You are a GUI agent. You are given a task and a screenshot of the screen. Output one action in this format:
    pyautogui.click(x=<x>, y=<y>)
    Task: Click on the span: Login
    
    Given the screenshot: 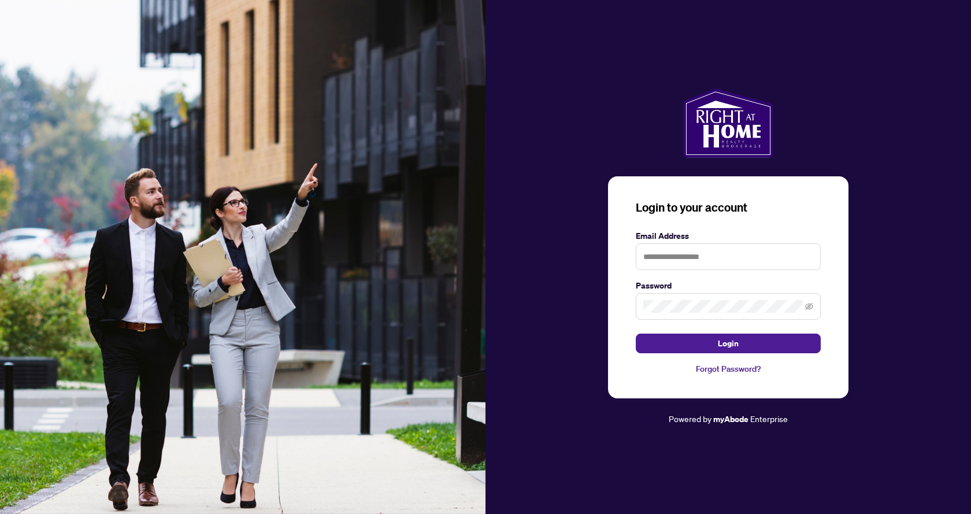 What is the action you would take?
    pyautogui.click(x=728, y=343)
    